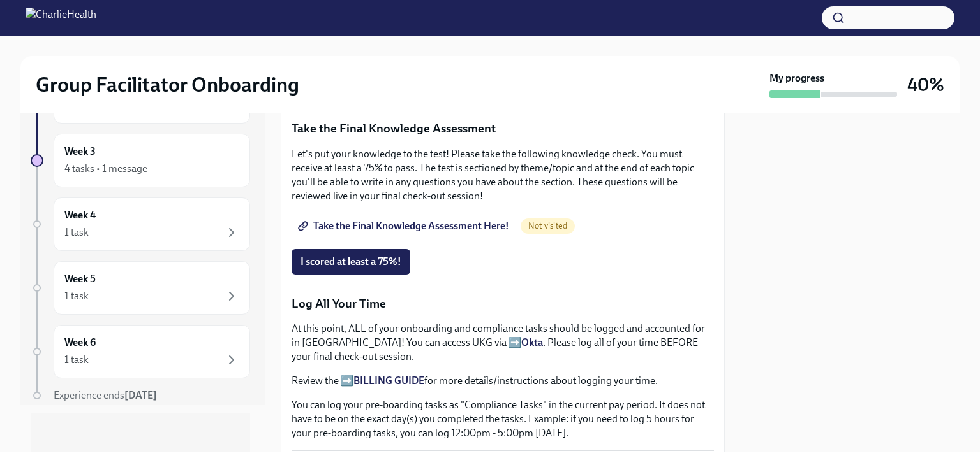  I want to click on button: I scored at least a 75%!, so click(351, 262).